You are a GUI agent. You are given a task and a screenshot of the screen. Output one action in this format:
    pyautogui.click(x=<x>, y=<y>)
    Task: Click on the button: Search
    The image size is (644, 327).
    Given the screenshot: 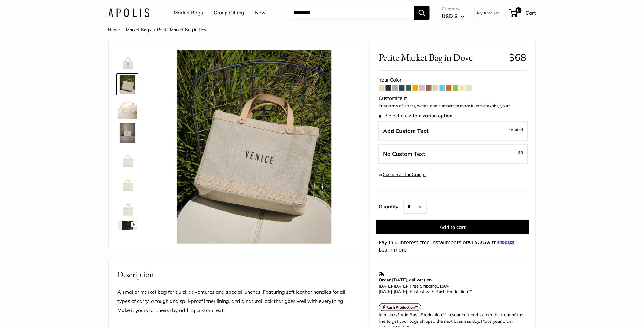 What is the action you would take?
    pyautogui.click(x=422, y=13)
    